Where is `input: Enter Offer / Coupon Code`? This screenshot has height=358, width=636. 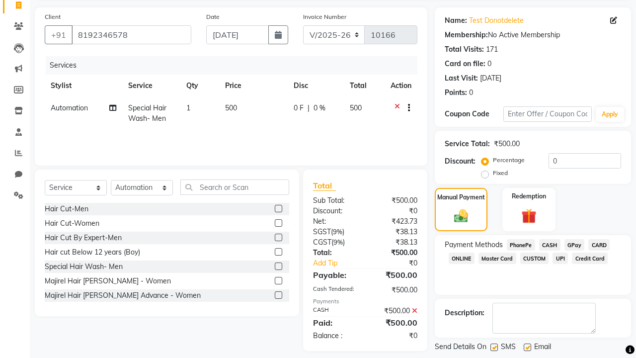
input: Enter Offer / Coupon Code is located at coordinates (547, 114).